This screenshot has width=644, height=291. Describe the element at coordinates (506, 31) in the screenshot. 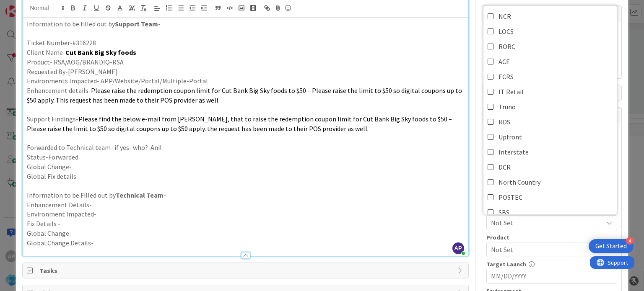

I see `span: LOCS` at that location.